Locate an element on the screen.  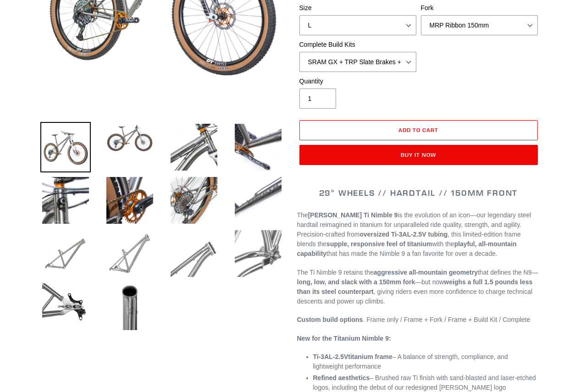
label: Quantity is located at coordinates (358, 82).